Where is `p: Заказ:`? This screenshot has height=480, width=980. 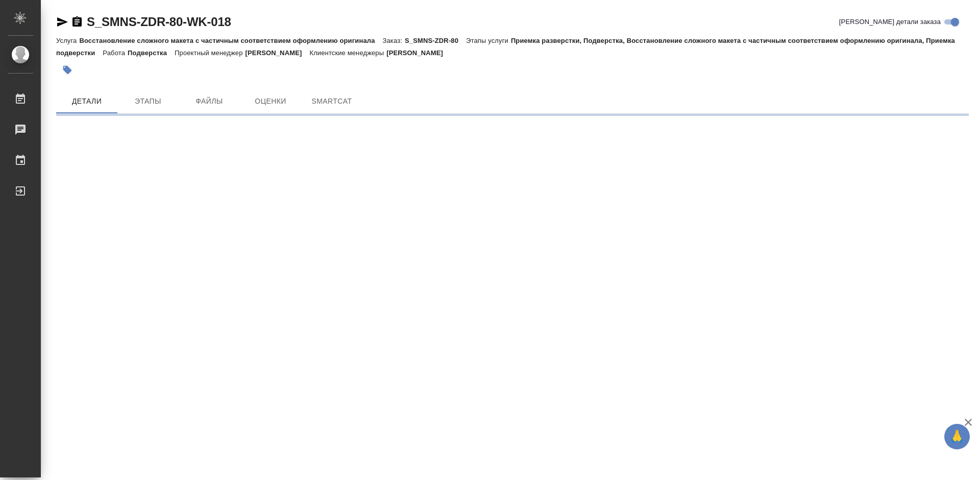 p: Заказ: is located at coordinates (394, 40).